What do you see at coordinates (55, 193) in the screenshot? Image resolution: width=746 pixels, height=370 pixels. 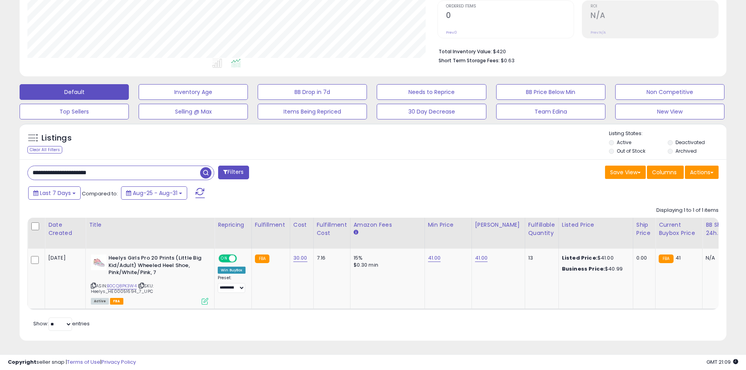 I see `span: Last 7 Days` at bounding box center [55, 193].